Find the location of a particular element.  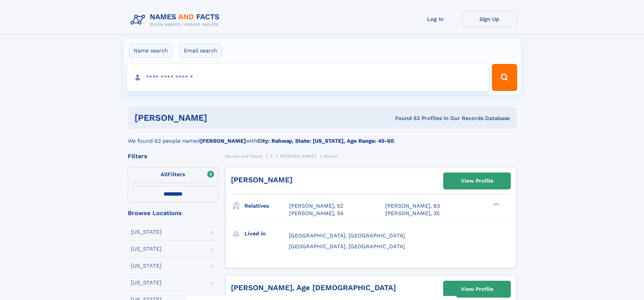

img: Logo Names and Facts is located at coordinates (177, 20).